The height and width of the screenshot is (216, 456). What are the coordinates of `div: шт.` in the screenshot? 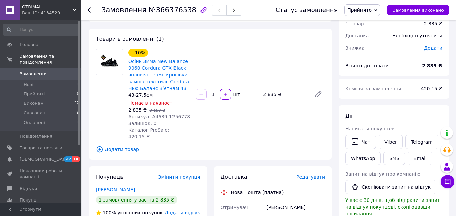 It's located at (237, 95).